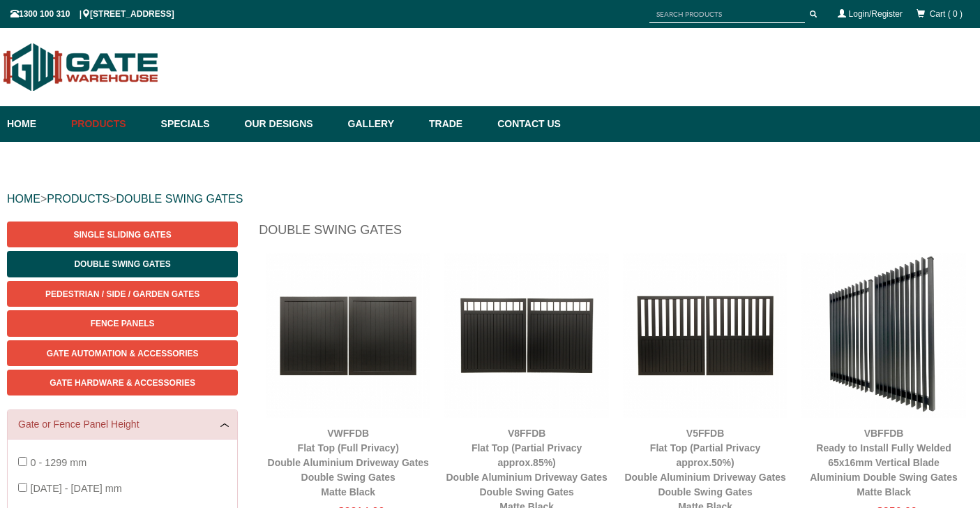 The image size is (980, 508). I want to click on img: V8FFDB - Flat Top (Partial Privacy approx.85%) - Double Aluminium Driveway Gates - Double Swing G..., so click(527, 335).